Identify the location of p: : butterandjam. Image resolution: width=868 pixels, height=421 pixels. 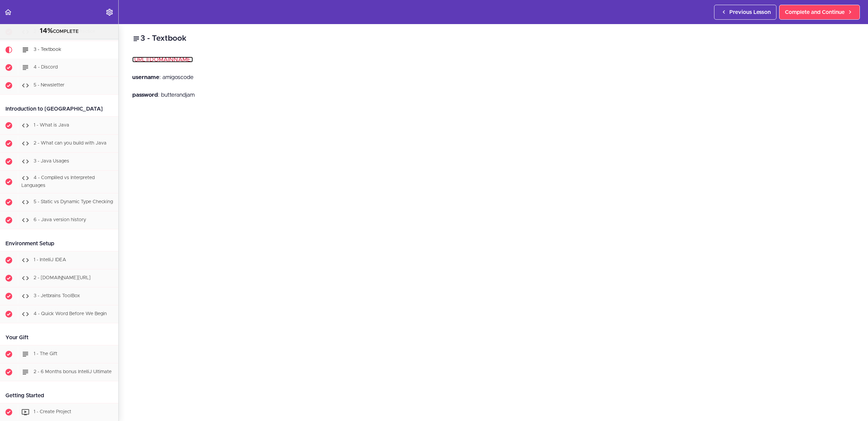
(494, 95).